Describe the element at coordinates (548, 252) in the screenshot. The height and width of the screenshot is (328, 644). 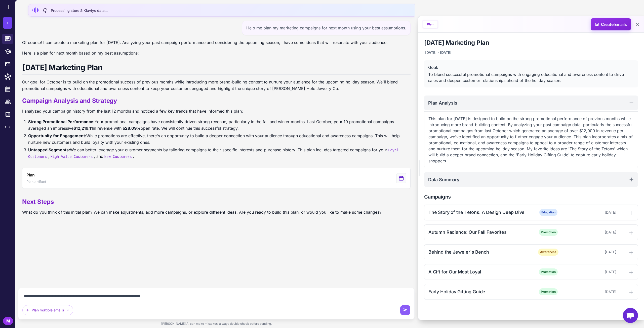
I see `span: Awareness` at that location.